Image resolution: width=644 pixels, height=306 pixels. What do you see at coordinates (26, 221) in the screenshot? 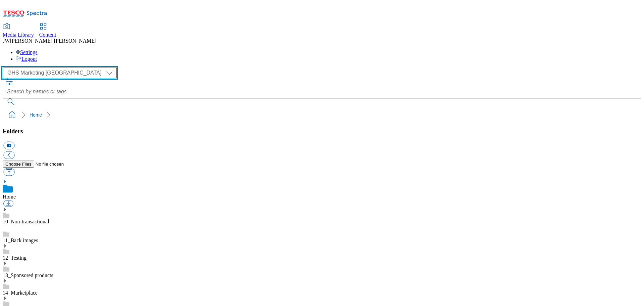
I see `a: 10_Non-transactional` at bounding box center [26, 221].